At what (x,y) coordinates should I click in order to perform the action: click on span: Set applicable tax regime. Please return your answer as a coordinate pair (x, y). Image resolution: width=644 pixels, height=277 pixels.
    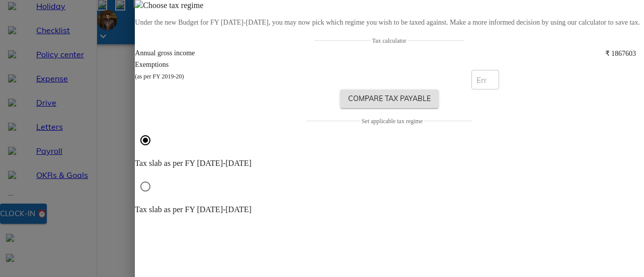
    Looking at the image, I should click on (392, 121).